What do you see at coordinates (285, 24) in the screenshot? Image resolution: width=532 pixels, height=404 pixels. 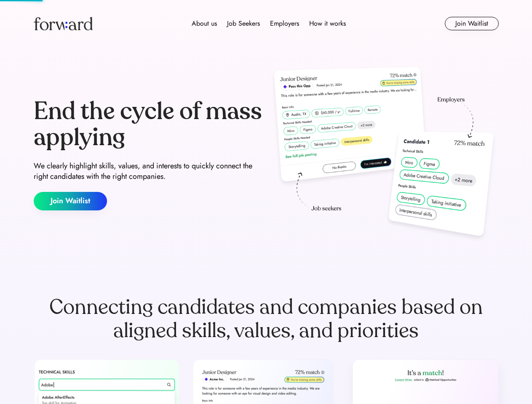 I see `div: Employers` at bounding box center [285, 24].